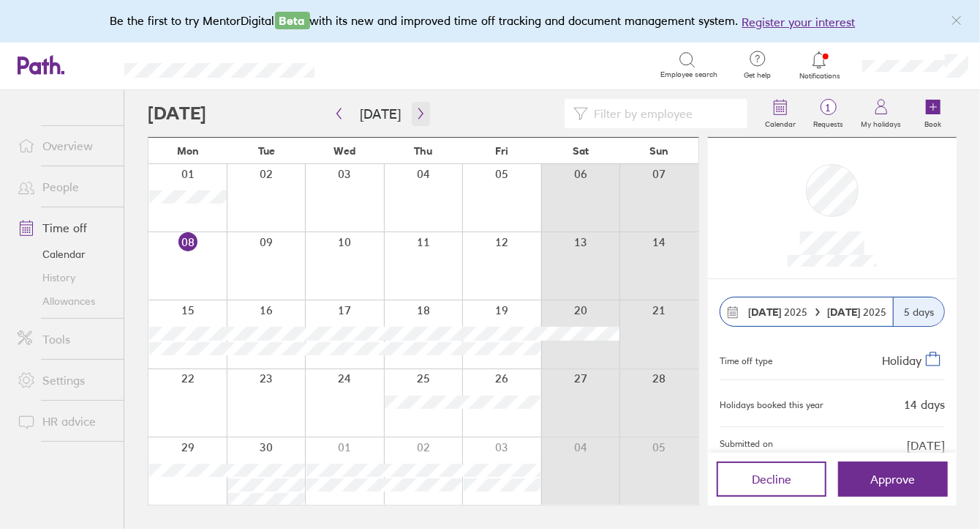  What do you see at coordinates (64, 421) in the screenshot?
I see `a: HR advice` at bounding box center [64, 421].